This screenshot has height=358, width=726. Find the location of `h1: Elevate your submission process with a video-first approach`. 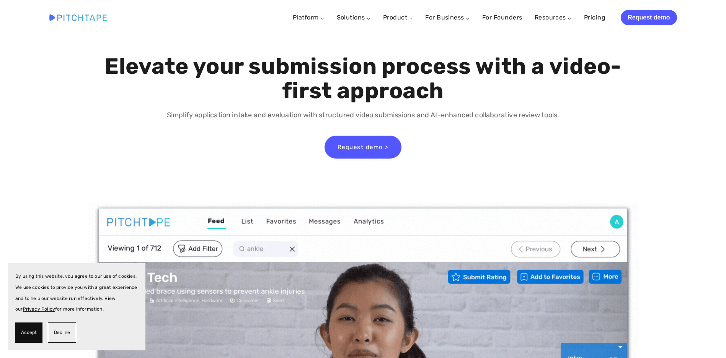

h1: Elevate your submission process with a video-first approach is located at coordinates (363, 79).